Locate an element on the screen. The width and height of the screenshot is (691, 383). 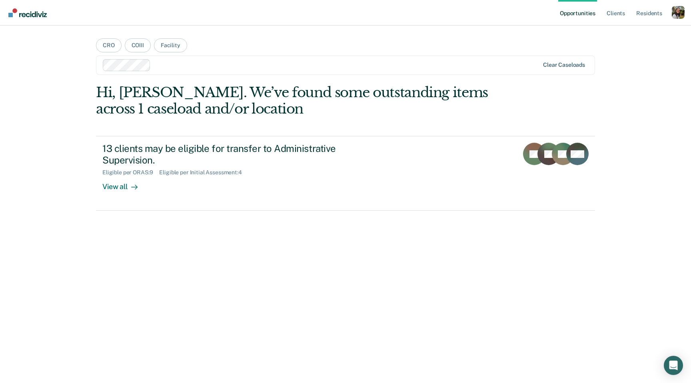
button: Facility is located at coordinates (170, 45).